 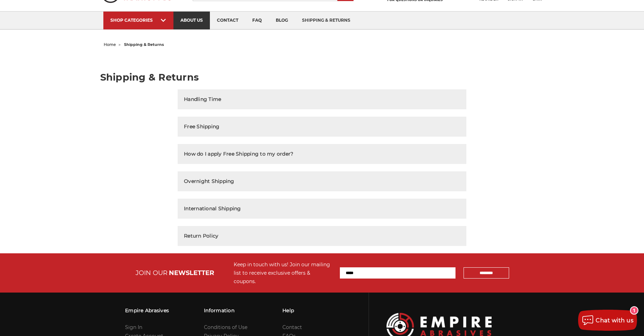 What do you see at coordinates (239, 154) in the screenshot?
I see `h2: How do I apply Free Shipping to my order?` at bounding box center [239, 154].